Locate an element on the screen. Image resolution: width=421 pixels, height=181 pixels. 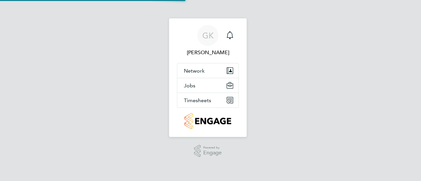
span: Engage is located at coordinates (213, 153).